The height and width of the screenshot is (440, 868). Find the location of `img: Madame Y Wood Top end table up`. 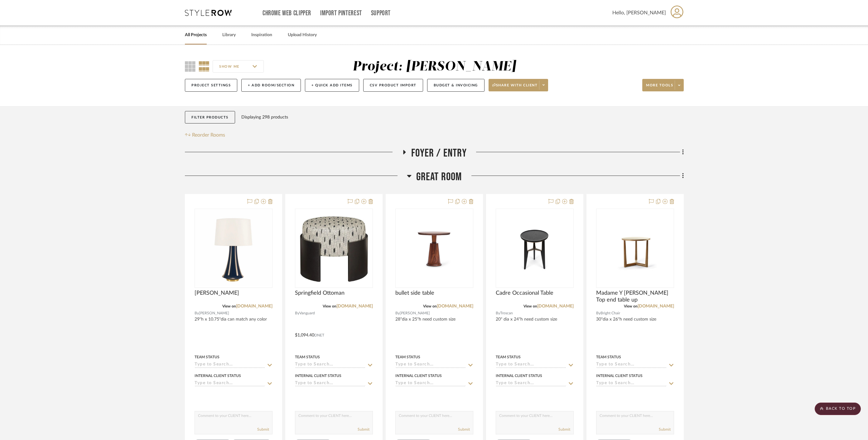

img: Madame Y Wood Top end table up is located at coordinates (635, 248).